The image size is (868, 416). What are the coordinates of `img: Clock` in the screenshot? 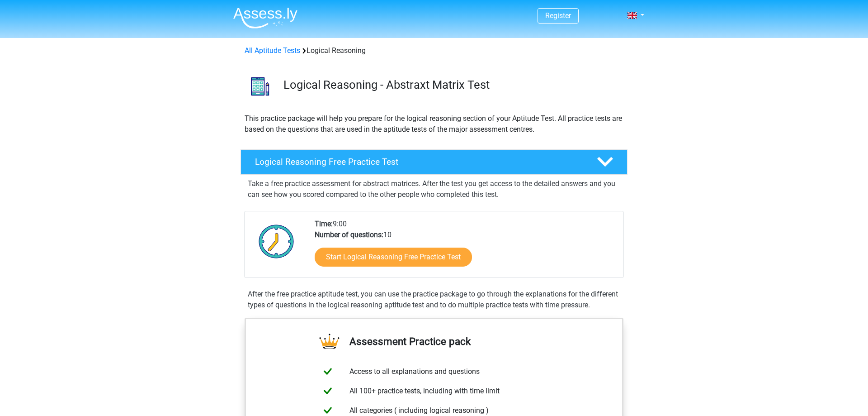 It's located at (276, 241).